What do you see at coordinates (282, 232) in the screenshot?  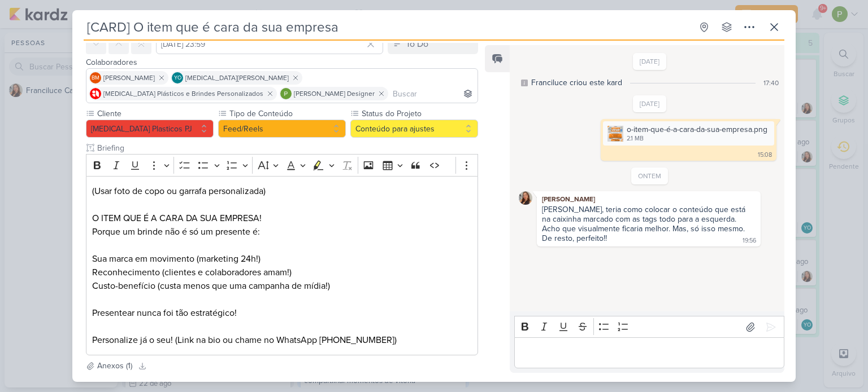 I see `p: Porque um brinde não é só um presente é:` at bounding box center [282, 232].